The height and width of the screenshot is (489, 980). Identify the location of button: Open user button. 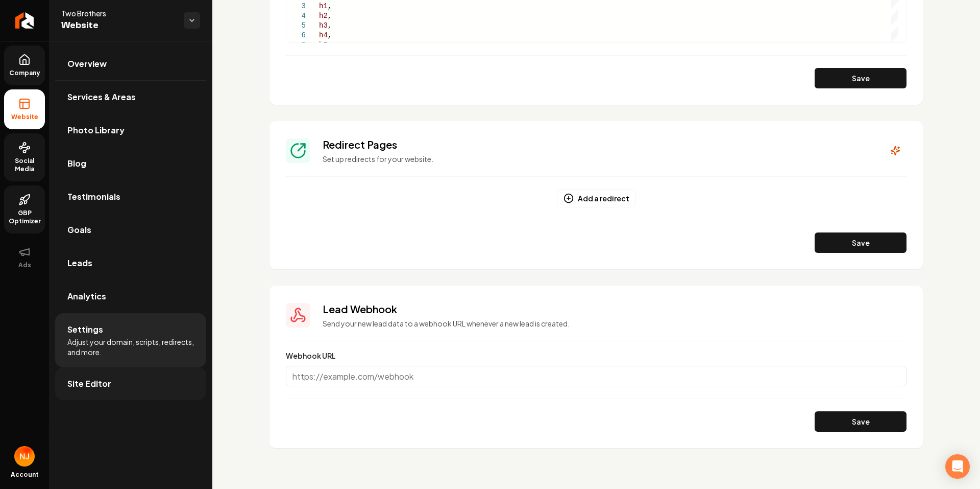
(24, 456).